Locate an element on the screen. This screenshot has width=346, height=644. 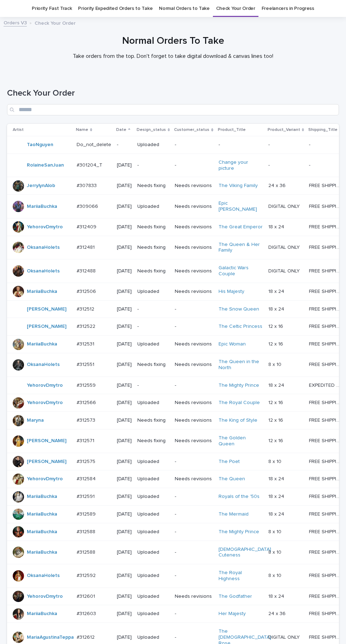
p: #312601 is located at coordinates (87, 596).